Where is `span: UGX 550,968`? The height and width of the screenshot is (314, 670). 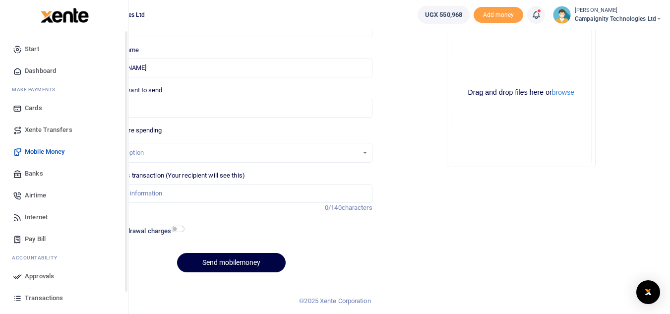 span: UGX 550,968 is located at coordinates (443, 15).